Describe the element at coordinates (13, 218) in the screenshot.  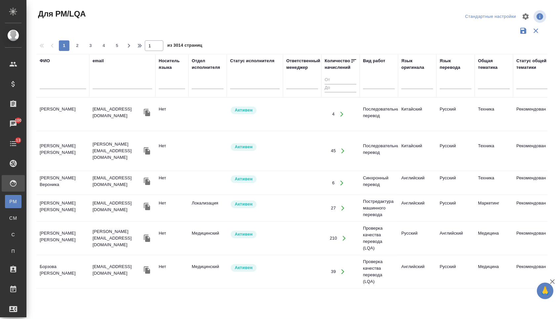
I see `a: CM` at that location.